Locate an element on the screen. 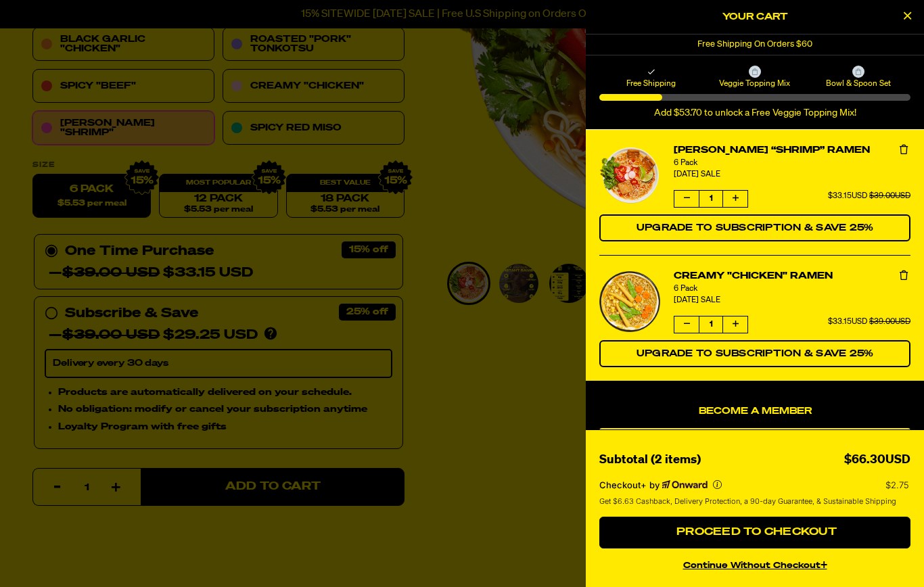  span: Get $6.63 Cashback, Delivery Protection, a 90-day Guarantee, & Sustainable Shipping is located at coordinates (747, 501).